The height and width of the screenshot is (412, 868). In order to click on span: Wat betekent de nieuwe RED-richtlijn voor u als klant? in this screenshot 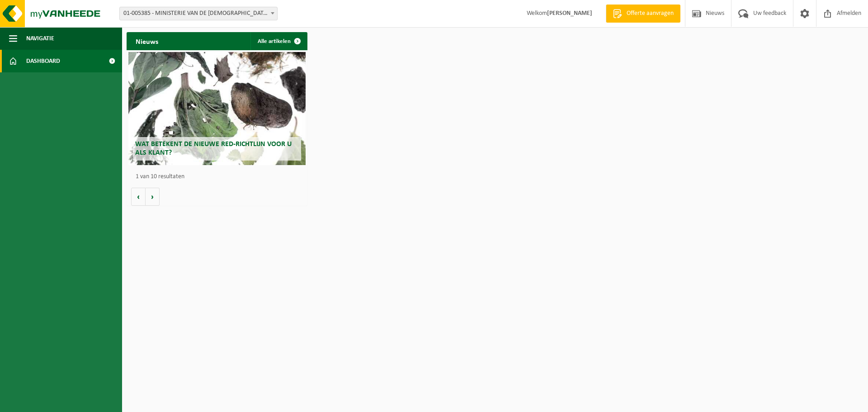, I will do `click(213, 148)`.